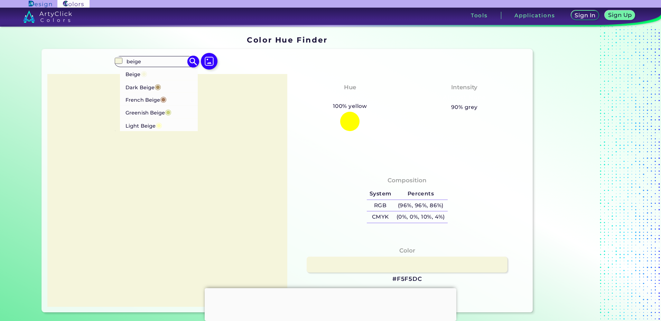 This screenshot has width=661, height=321. What do you see at coordinates (464, 107) in the screenshot?
I see `h5: 90% grey` at bounding box center [464, 107].